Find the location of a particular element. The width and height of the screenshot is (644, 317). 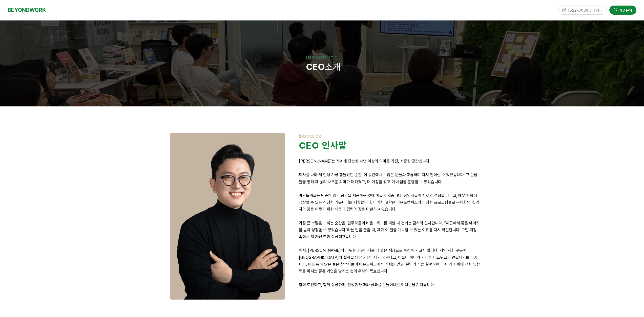

span: INTRODUCE is located at coordinates (322, 58).